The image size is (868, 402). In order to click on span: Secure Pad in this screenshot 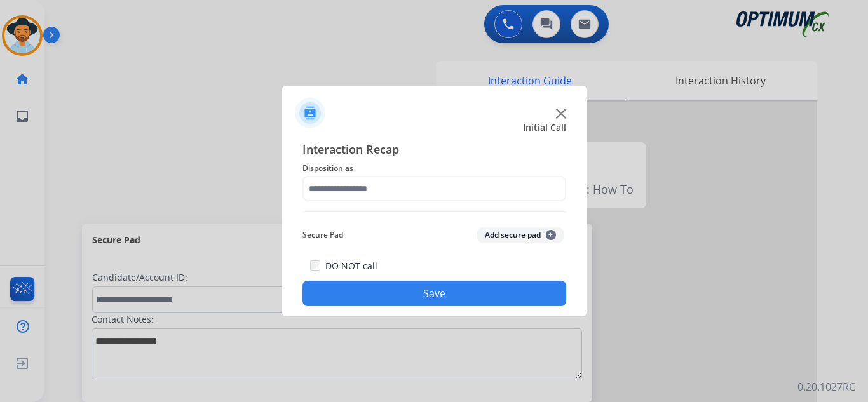, I will do `click(323, 235)`.